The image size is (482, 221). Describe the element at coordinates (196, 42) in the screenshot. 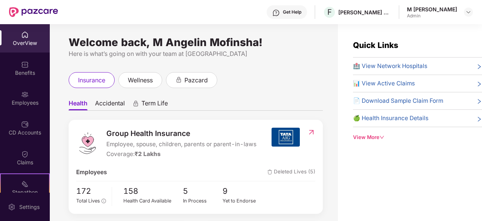

I see `div: Welcome back, M Angelin Mofinsha!` at that location.